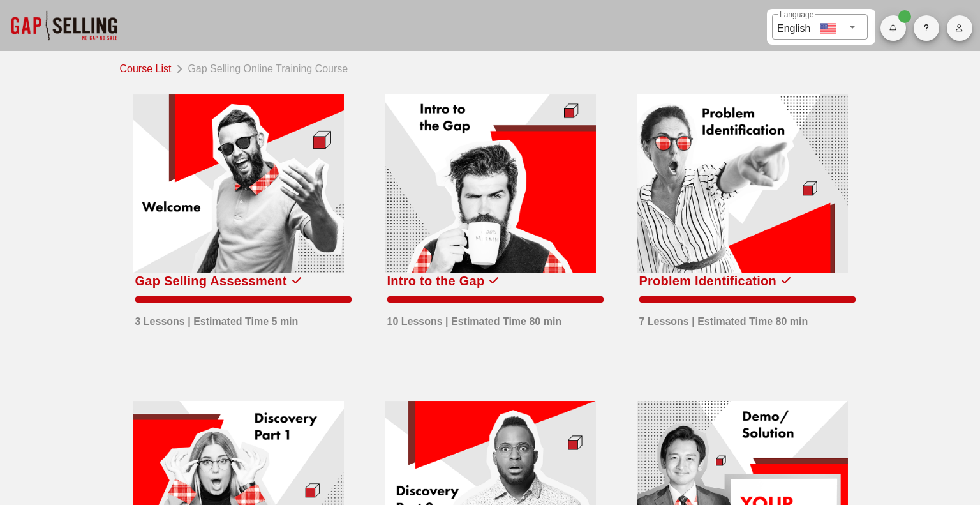 This screenshot has height=505, width=980. I want to click on span: Badge, so click(905, 17).